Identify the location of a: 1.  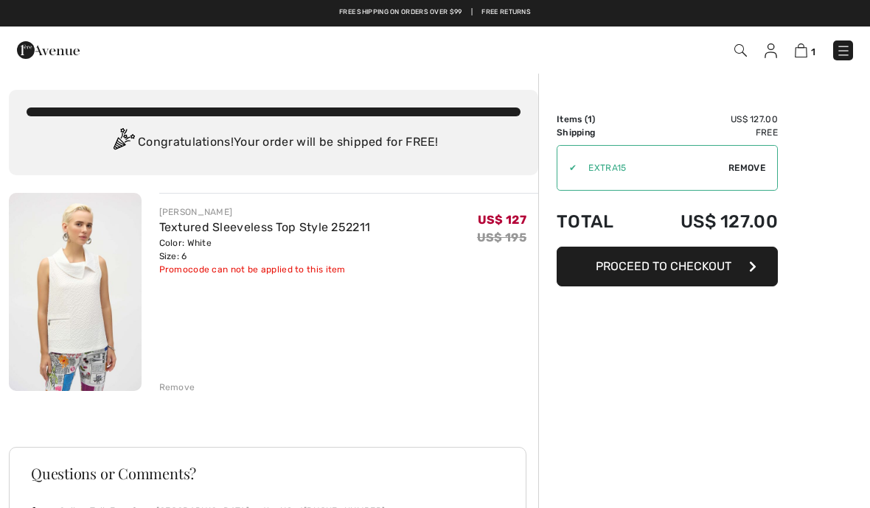
(805, 50).